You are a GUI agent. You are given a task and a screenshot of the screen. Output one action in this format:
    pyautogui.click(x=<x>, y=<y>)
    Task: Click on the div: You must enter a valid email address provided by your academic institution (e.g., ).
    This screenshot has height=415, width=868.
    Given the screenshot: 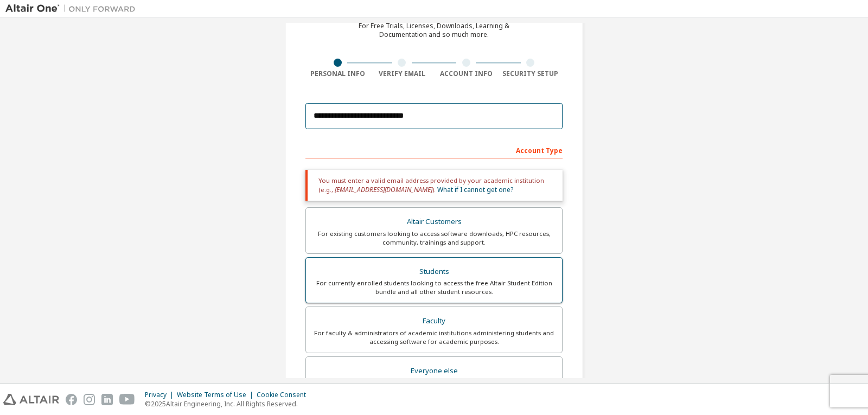 What is the action you would take?
    pyautogui.click(x=434, y=185)
    